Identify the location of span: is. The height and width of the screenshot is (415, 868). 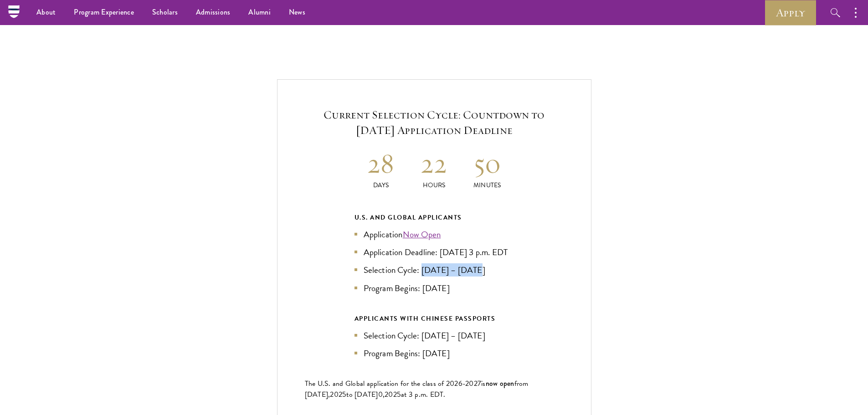
(483, 384).